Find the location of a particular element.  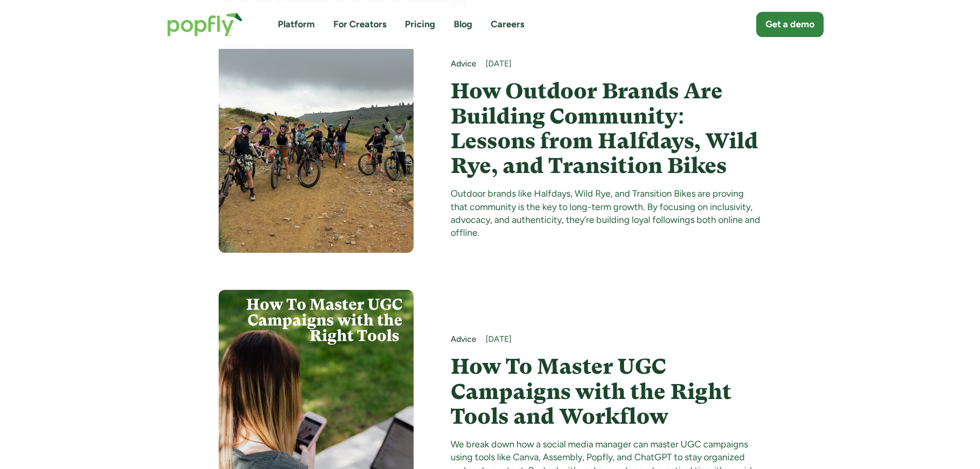

a: Careers is located at coordinates (507, 24).